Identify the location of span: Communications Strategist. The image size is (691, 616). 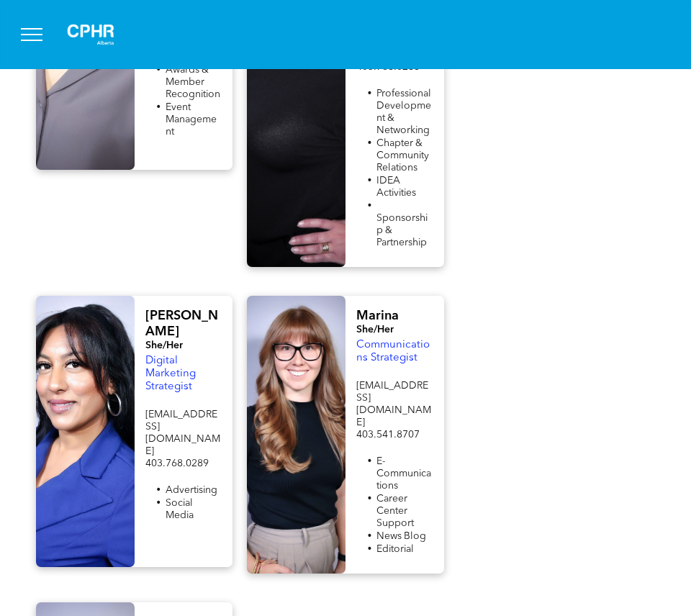
(393, 351).